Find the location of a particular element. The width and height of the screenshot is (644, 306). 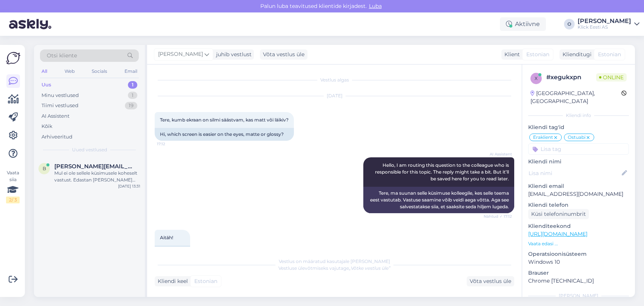

p: Brauser is located at coordinates (578, 273).